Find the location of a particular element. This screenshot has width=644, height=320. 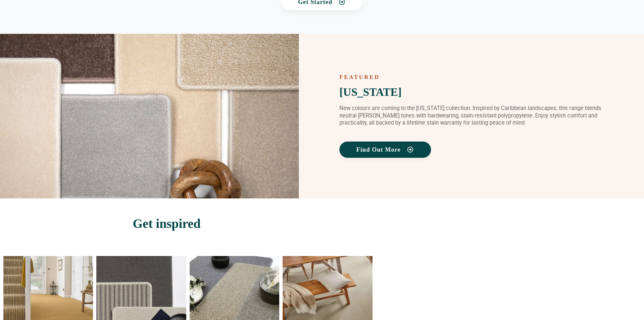

h2: FEATURED is located at coordinates (471, 77).